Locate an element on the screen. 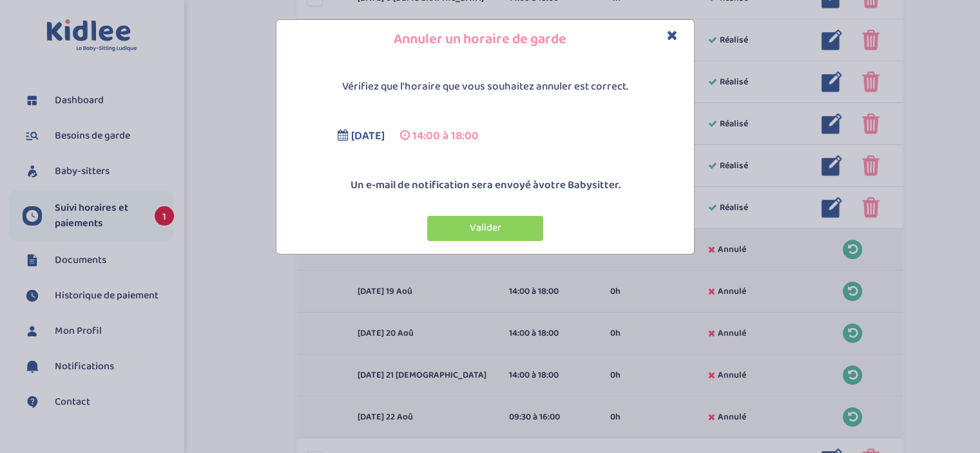 The width and height of the screenshot is (980, 453). h4: Annuler un horaire de garde is located at coordinates (486, 40).